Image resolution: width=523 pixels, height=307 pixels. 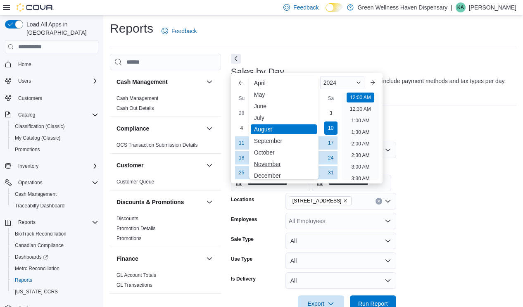 What do you see at coordinates (55, 206) in the screenshot?
I see `span: Traceabilty Dashboard` at bounding box center [55, 206].